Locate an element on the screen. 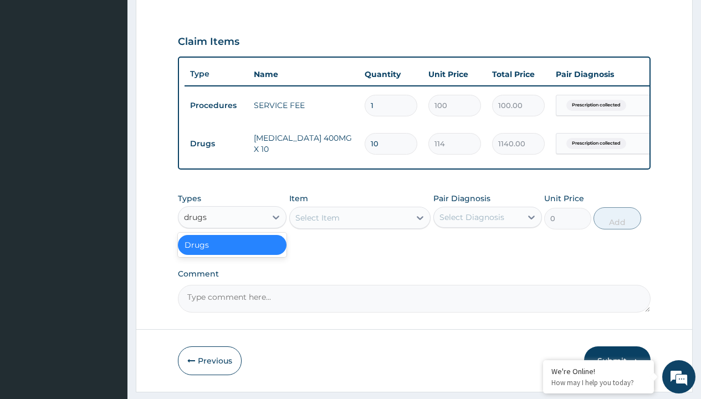  div: Select Item is located at coordinates (318, 218).